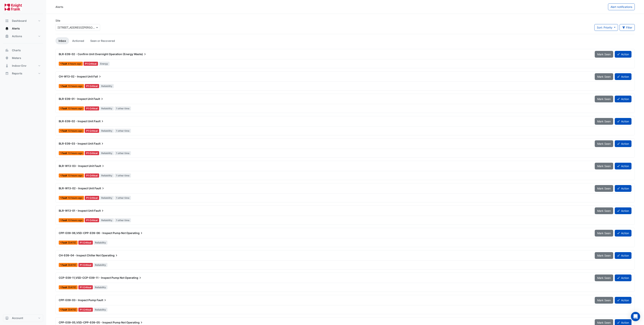 The height and width of the screenshot is (325, 644). I want to click on span: Energy, so click(104, 64).